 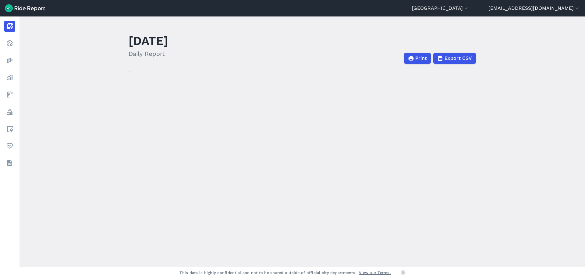 What do you see at coordinates (148, 54) in the screenshot?
I see `h2: Daily Report` at bounding box center [148, 54].